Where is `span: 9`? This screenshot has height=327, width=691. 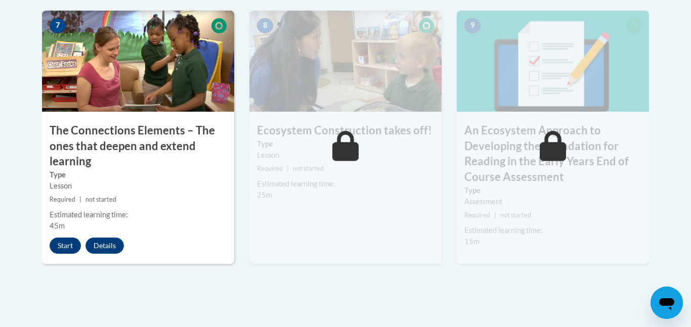
span: 9 is located at coordinates (472, 26).